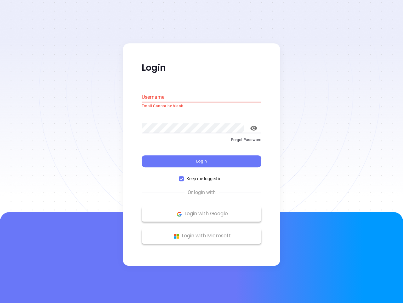 Image resolution: width=403 pixels, height=303 pixels. I want to click on p: Login with Microsoft, so click(202, 236).